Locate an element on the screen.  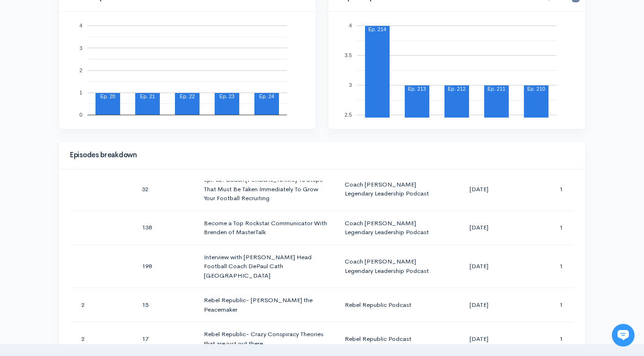
text: 1 is located at coordinates (81, 93).